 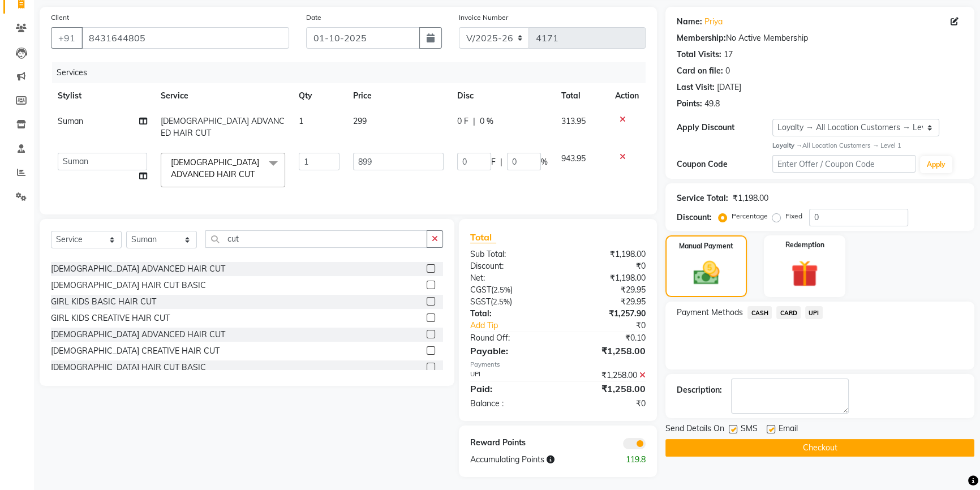 I want to click on div: Last Visit:, so click(x=695, y=87).